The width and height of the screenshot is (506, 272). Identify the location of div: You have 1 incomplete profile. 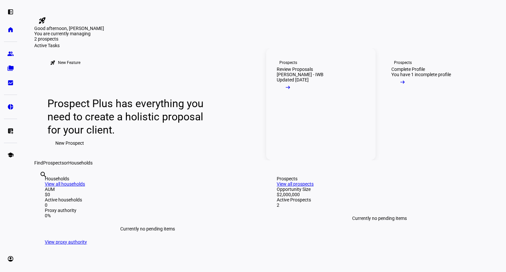
(421, 74).